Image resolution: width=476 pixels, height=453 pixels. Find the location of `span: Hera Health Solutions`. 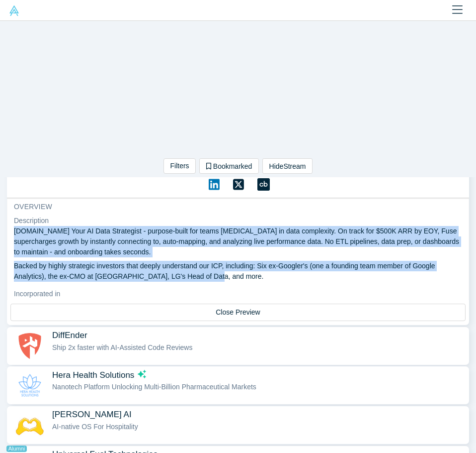

span: Hera Health Solutions is located at coordinates (93, 375).